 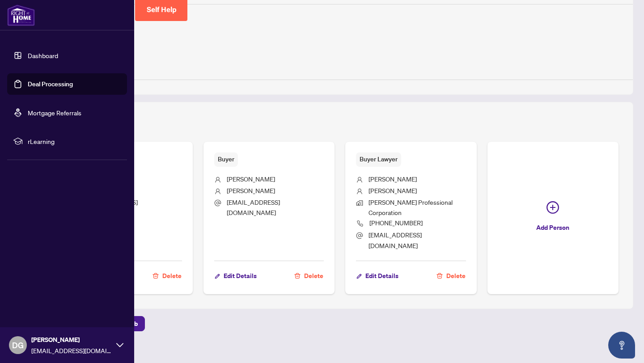 What do you see at coordinates (74, 141) in the screenshot?
I see `span: rLearning` at bounding box center [74, 141].